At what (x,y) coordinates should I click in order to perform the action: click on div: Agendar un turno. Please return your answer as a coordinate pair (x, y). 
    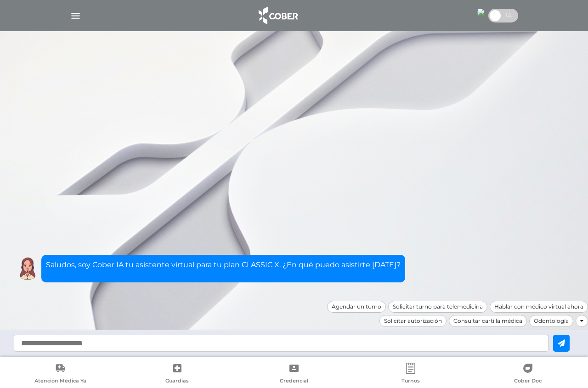
    Looking at the image, I should click on (356, 307).